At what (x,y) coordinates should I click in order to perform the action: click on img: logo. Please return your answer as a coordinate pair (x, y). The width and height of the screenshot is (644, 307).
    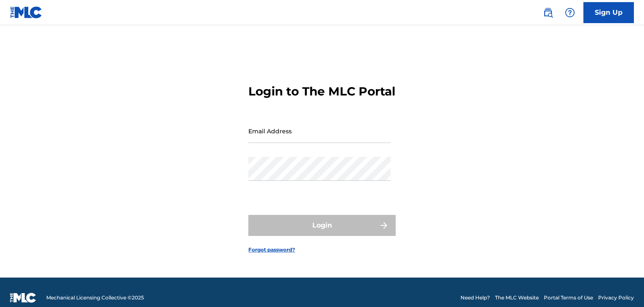
    Looking at the image, I should click on (23, 298).